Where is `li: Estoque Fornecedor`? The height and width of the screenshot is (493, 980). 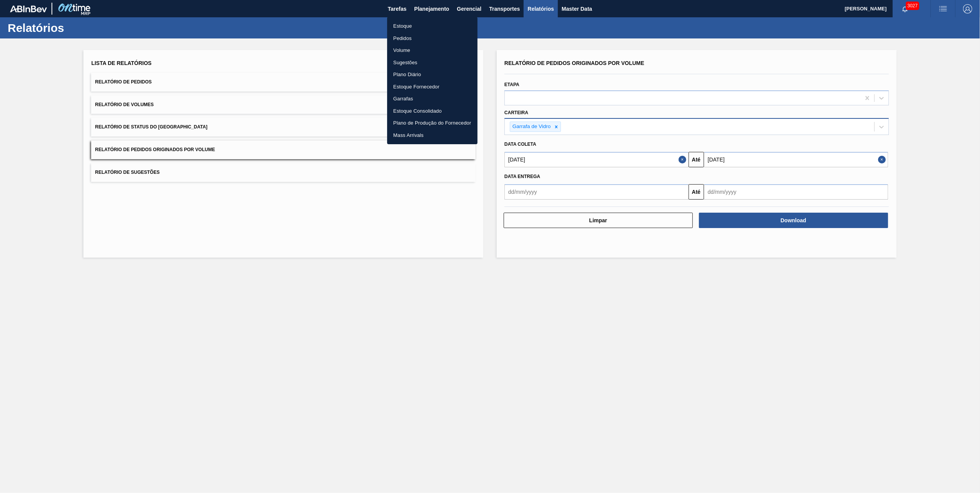
li: Estoque Fornecedor is located at coordinates (432, 87).